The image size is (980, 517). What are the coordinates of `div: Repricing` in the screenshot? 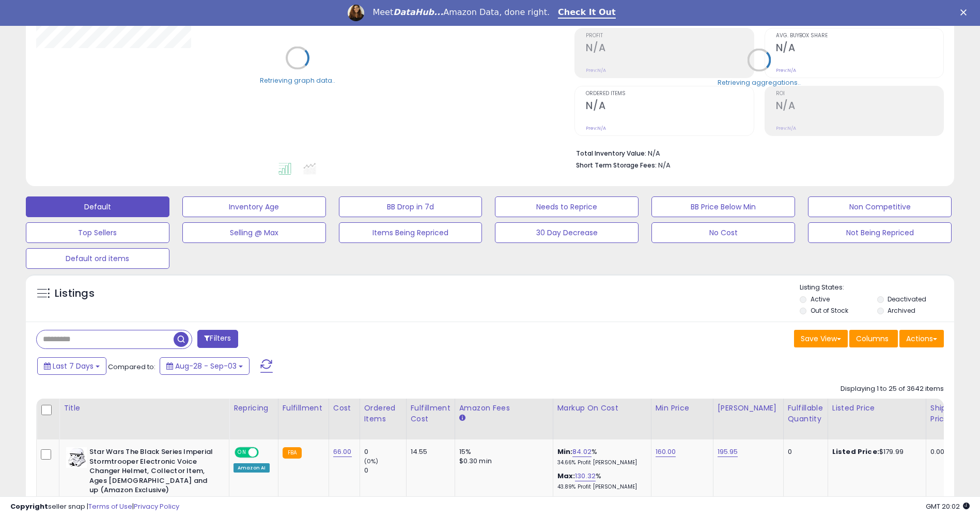 It's located at (254, 408).